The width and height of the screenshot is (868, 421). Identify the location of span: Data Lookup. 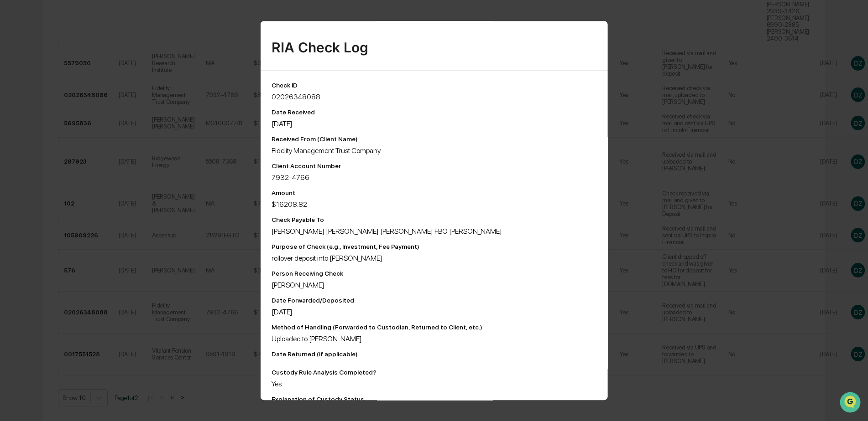
(38, 137).